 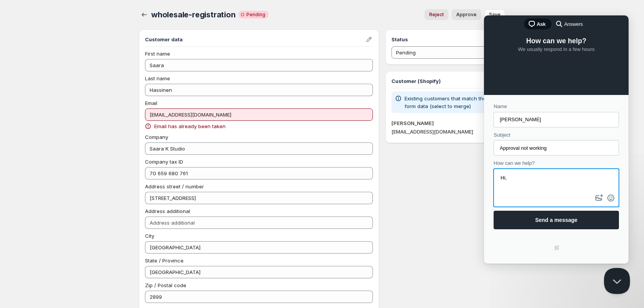 I want to click on input: First name, so click(x=259, y=65).